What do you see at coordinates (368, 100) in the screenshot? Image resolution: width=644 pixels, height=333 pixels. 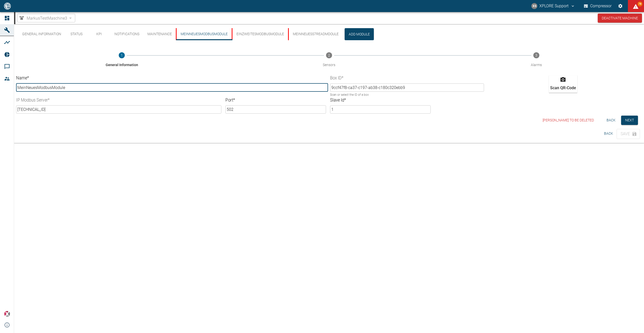 I see `label: Slave Id *` at bounding box center [368, 100].